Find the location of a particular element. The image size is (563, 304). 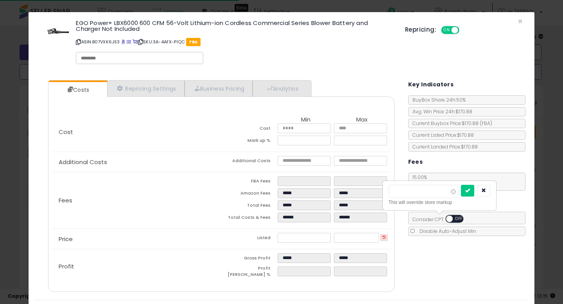

span: Disable Auto-Adjust Min is located at coordinates (446, 231).